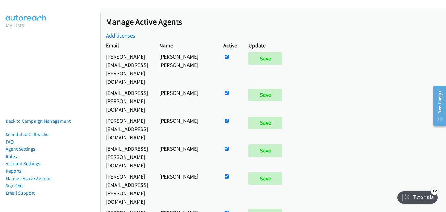 This screenshot has width=446, height=212. Describe the element at coordinates (127, 45) in the screenshot. I see `th: Email` at that location.